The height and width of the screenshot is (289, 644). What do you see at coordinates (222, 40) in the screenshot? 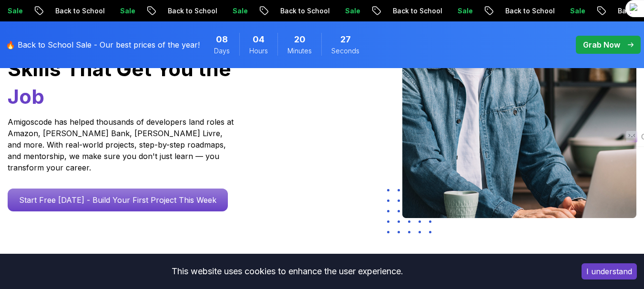
I see `span: 8 Days` at bounding box center [222, 40].